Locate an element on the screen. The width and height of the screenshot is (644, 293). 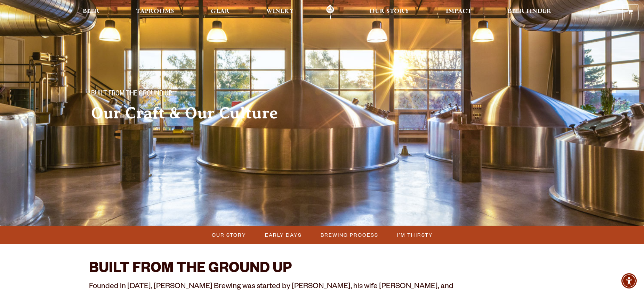
span: Impact is located at coordinates (459, 11).